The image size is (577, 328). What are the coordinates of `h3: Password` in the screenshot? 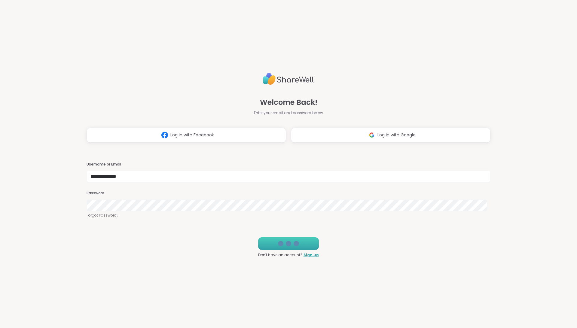 It's located at (289, 193).